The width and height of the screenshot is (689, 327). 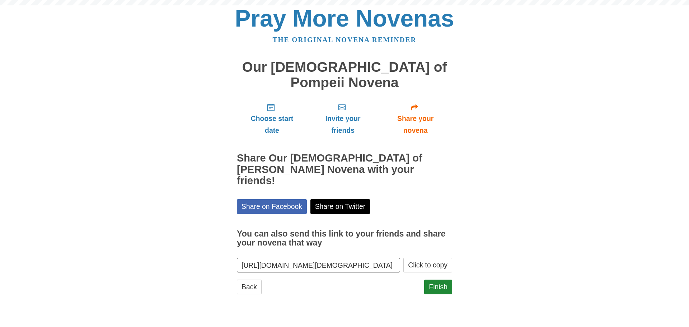 I want to click on h3: You can also send this link to your friends and share your novena that way, so click(x=344, y=238).